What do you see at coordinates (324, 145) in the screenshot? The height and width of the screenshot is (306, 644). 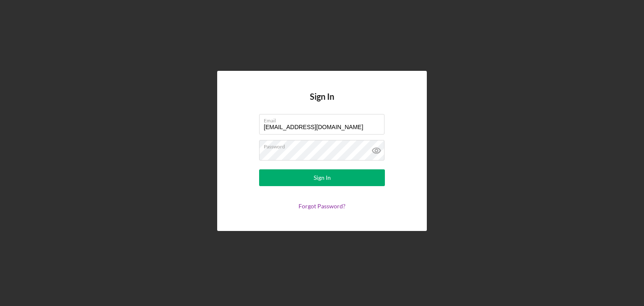 I see `label: Password` at bounding box center [324, 145].